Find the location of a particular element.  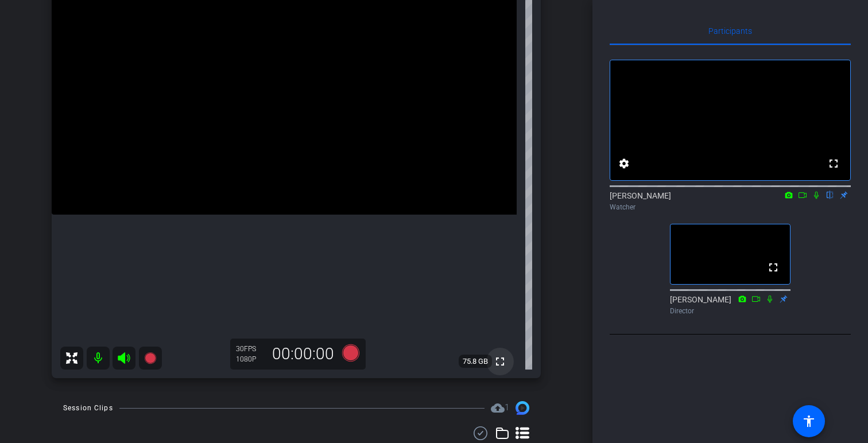

mat-icon: flip is located at coordinates (831, 194).